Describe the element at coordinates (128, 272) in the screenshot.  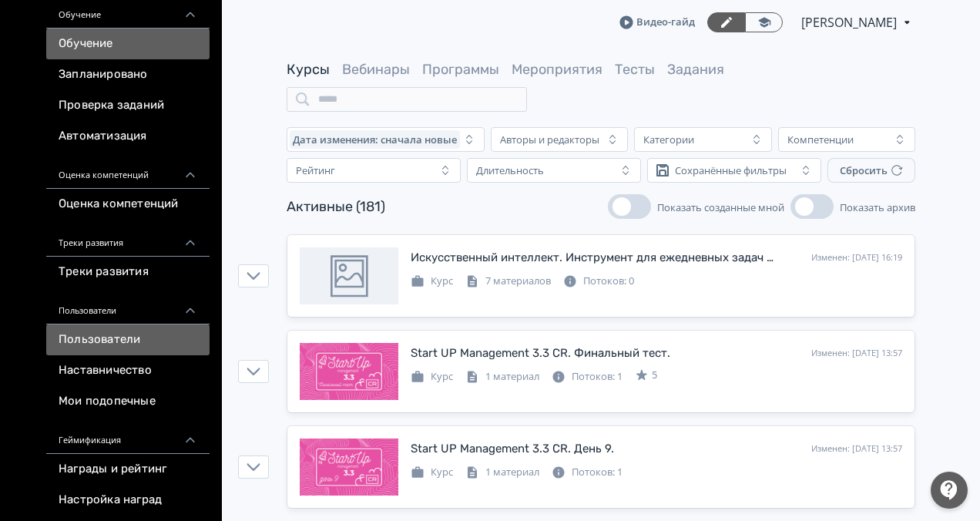
I see `a: Треки развития` at that location.